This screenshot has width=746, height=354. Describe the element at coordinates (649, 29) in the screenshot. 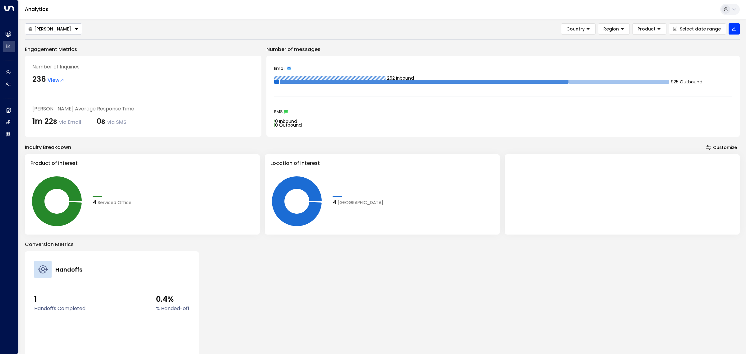

I see `button: Product` at that location.